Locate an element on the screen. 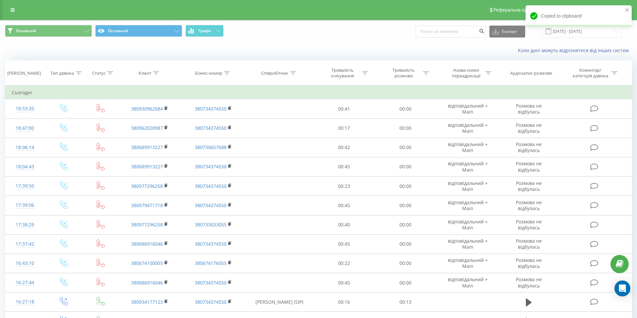 This screenshot has width=637, height=318. div: Коментар/категорія дзвінка is located at coordinates (591, 73).